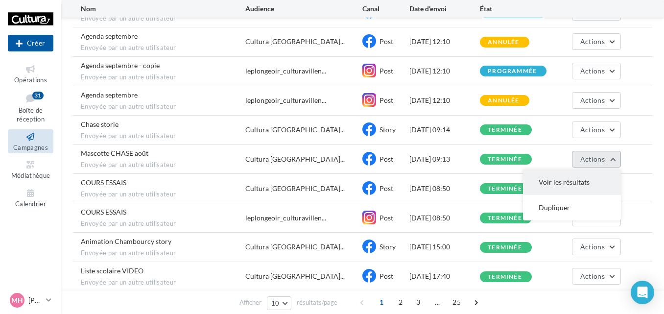 The height and width of the screenshot is (314, 664). I want to click on span: Calendrier, so click(30, 204).